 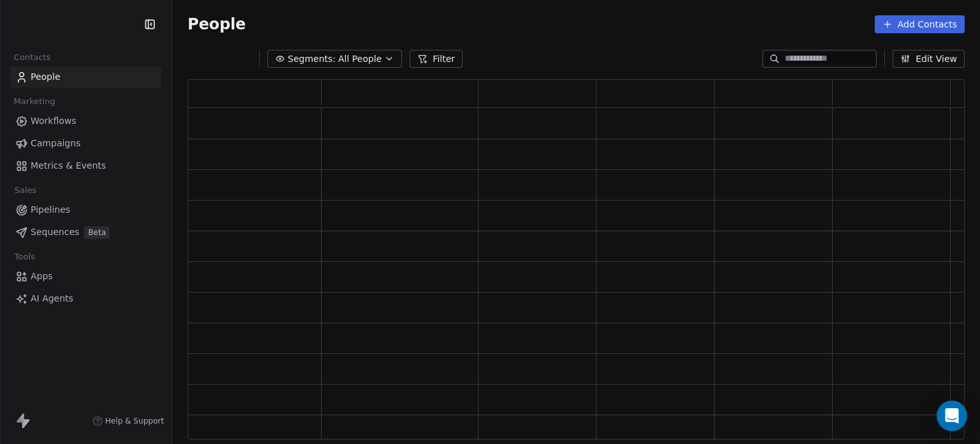 What do you see at coordinates (86, 166) in the screenshot?
I see `a: Metrics & Events` at bounding box center [86, 166].